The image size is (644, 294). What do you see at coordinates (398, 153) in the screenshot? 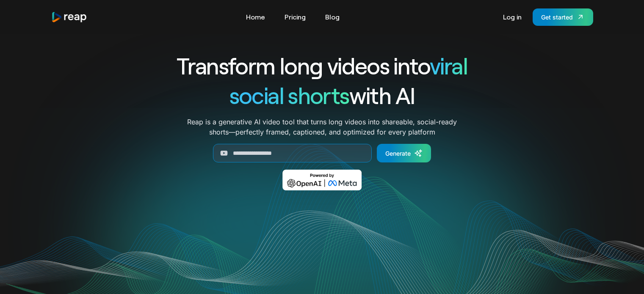
I see `div: Generate` at bounding box center [398, 153].